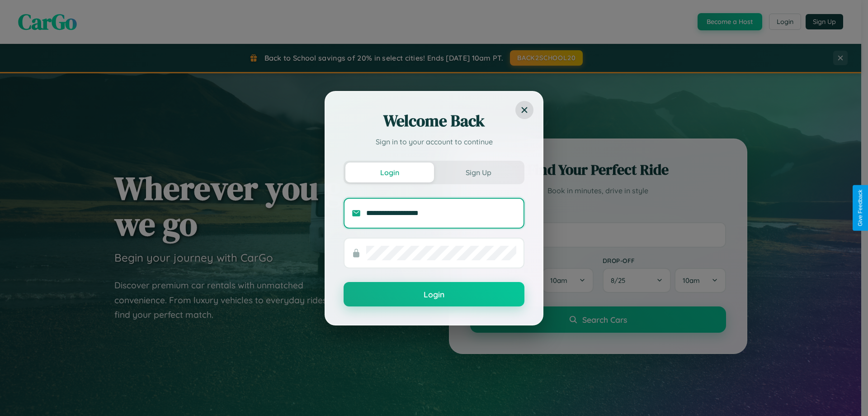 The width and height of the screenshot is (868, 416). I want to click on h2: Welcome Back, so click(434, 121).